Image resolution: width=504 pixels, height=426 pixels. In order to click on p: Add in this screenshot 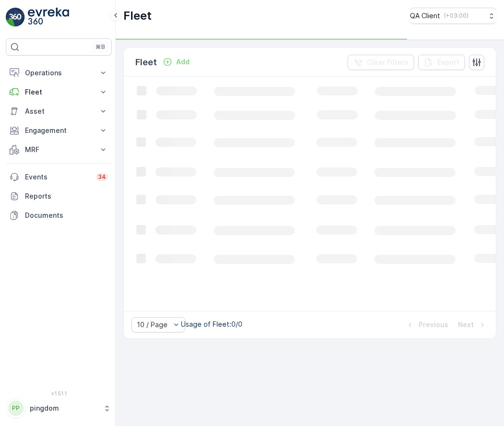, I will do `click(183, 62)`.